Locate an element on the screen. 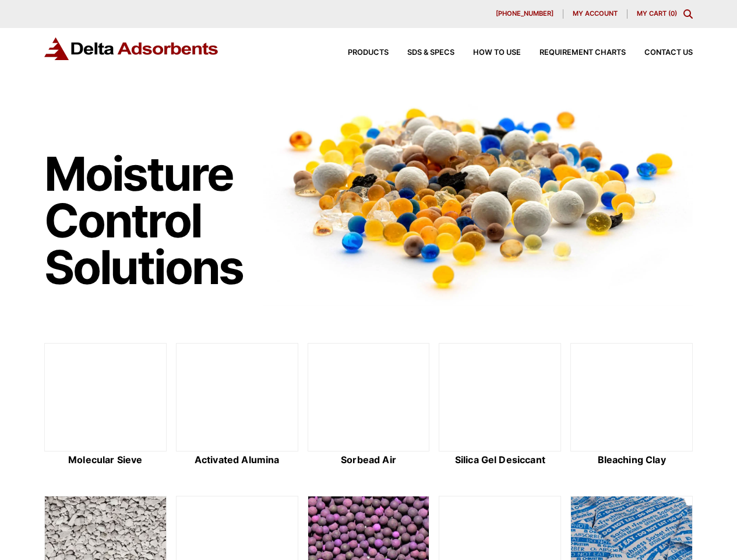 The image size is (737, 560). a: Requirement Charts is located at coordinates (573, 53).